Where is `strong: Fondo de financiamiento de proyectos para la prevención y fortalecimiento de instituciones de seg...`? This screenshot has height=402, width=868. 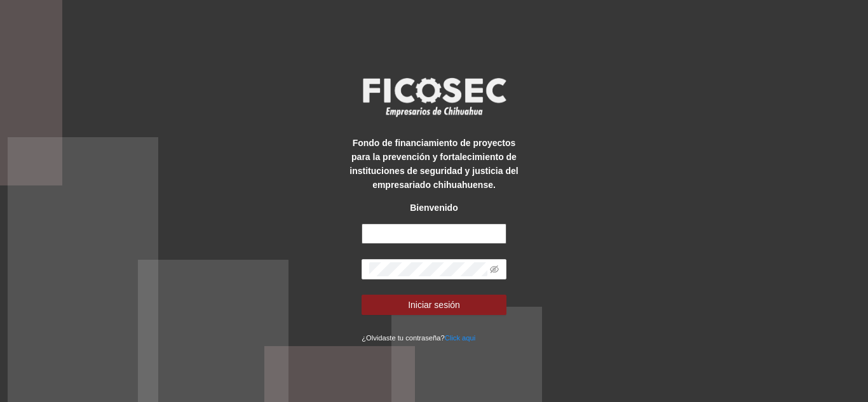
strong: Fondo de financiamiento de proyectos para la prevención y fortalecimiento de instituciones de seg... is located at coordinates (433, 164).